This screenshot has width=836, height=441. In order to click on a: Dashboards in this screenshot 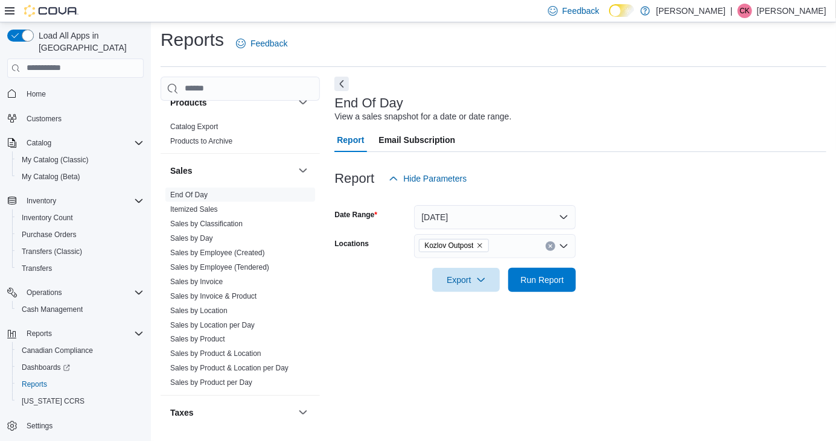, I will do `click(80, 368)`.